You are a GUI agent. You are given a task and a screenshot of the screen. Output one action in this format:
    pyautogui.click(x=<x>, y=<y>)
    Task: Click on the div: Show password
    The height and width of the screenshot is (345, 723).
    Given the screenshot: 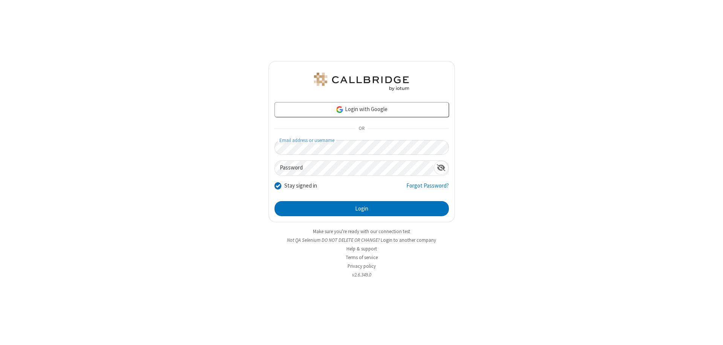 What is the action you would take?
    pyautogui.click(x=441, y=168)
    